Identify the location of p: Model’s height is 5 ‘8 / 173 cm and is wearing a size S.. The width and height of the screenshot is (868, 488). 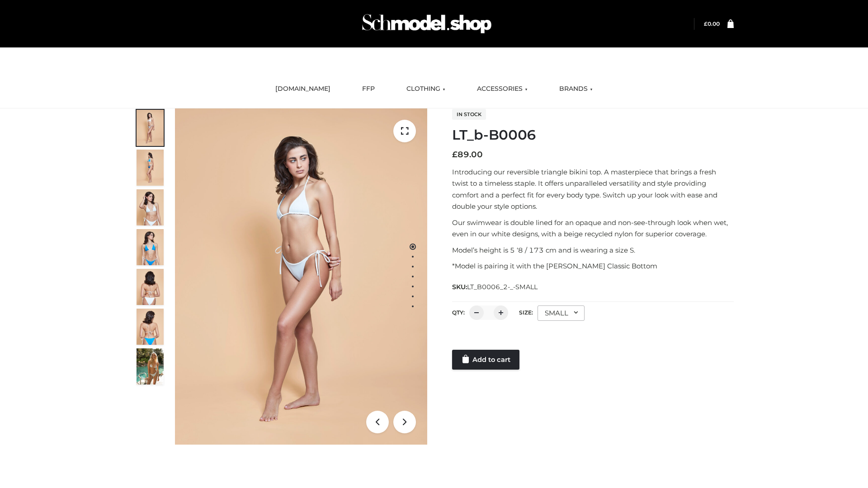
(593, 250).